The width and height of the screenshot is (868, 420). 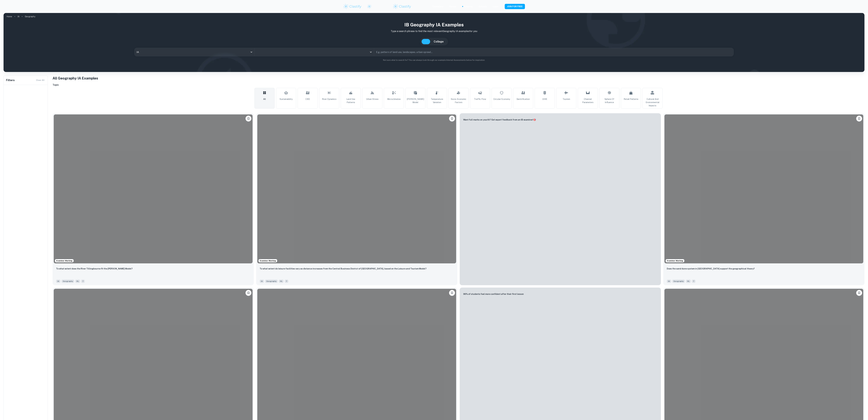 I want to click on p: Not sure what to search for? You can always look through our example Internal Assessments below f..., so click(x=434, y=60).